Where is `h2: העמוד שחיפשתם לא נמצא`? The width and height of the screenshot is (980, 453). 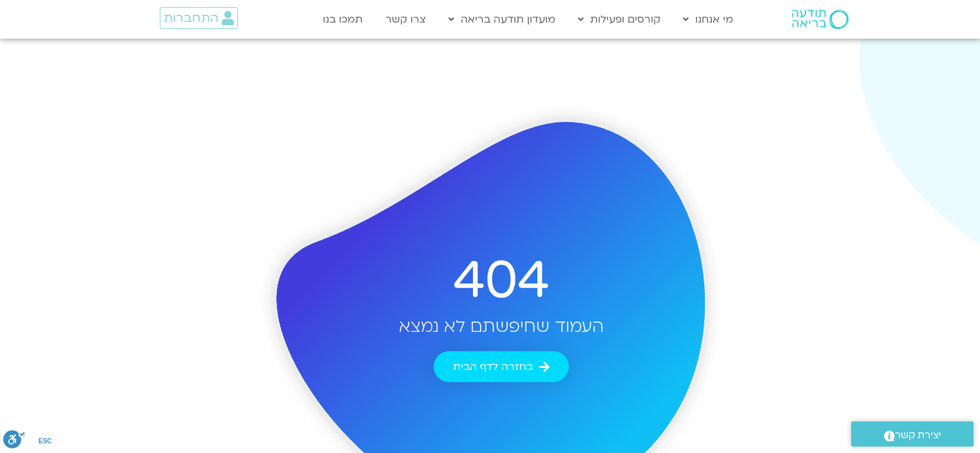 h2: העמוד שחיפשתם לא נמצא is located at coordinates (501, 326).